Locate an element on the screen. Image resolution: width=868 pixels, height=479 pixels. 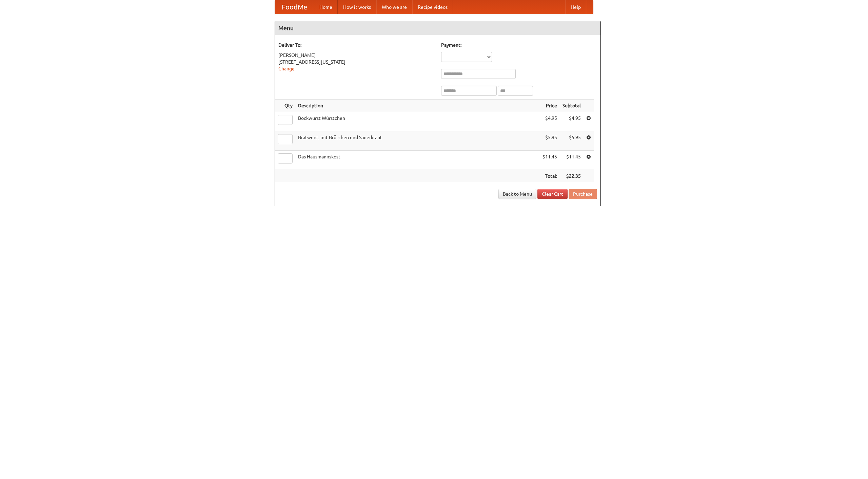
th: Description is located at coordinates (418, 106).